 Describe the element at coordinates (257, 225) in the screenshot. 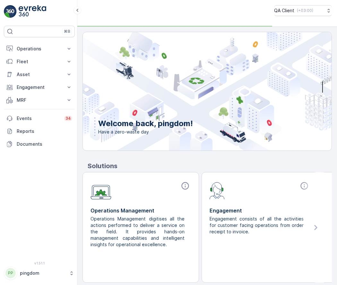

I see `p: Engagement consists of all the activities for customer facing operations from order receipt to in...` at that location.